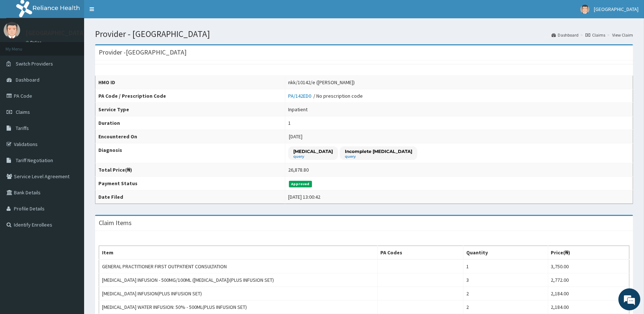 The height and width of the screenshot is (314, 644). I want to click on td: 1, so click(506, 266).